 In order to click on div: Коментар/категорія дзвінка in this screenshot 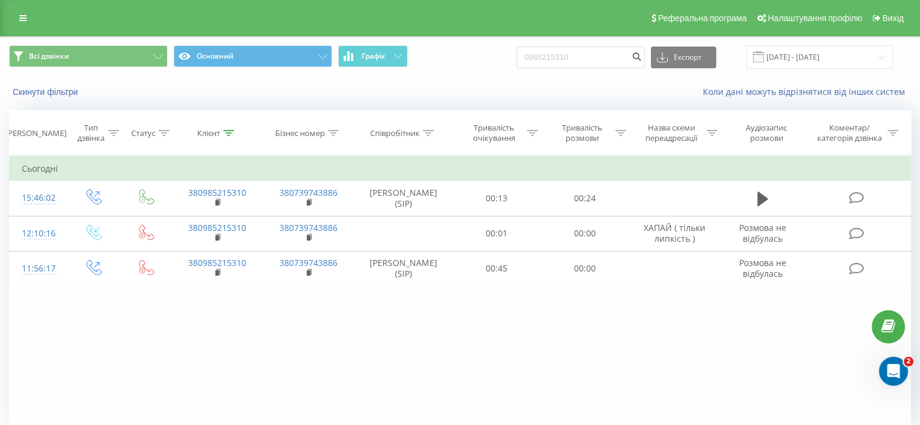, I will do `click(849, 133)`.